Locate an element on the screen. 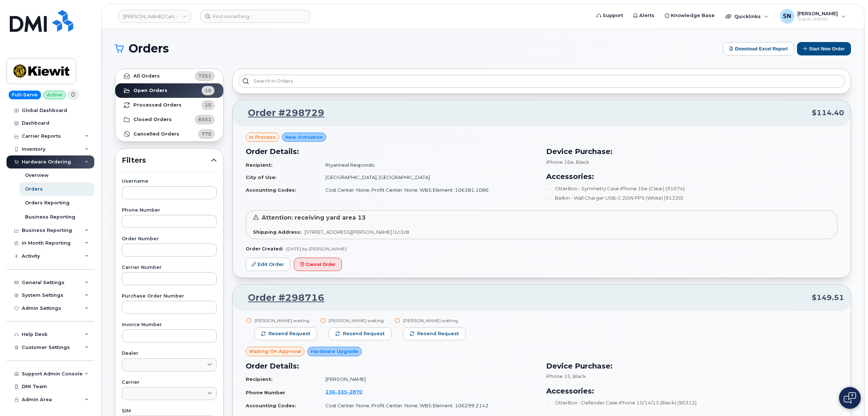 This screenshot has height=416, width=868. strong: Open Orders is located at coordinates (151, 91).